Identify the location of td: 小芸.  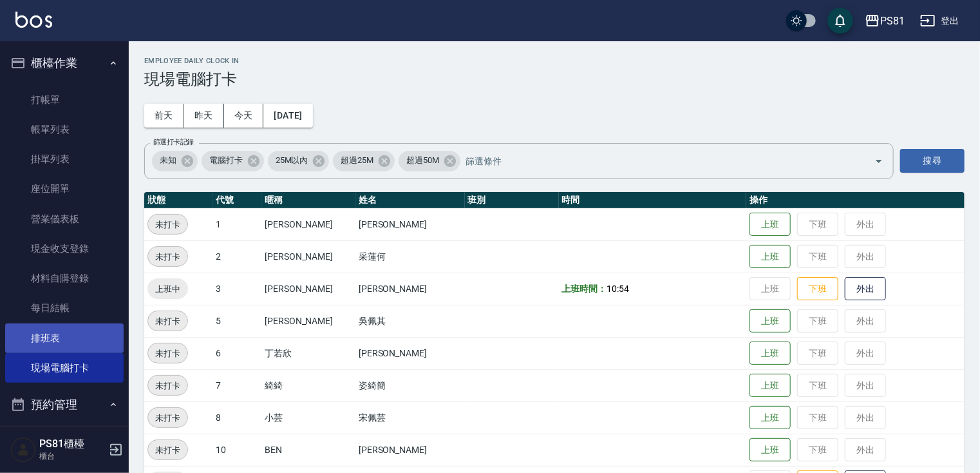
(309, 418).